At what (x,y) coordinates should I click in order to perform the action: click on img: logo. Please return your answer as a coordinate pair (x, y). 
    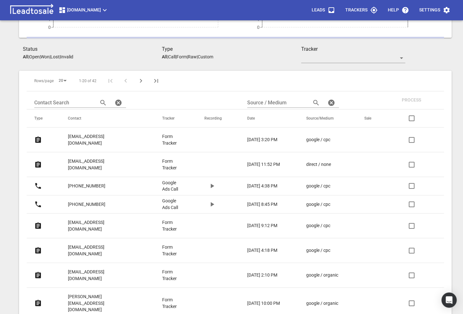
    Looking at the image, I should click on (32, 10).